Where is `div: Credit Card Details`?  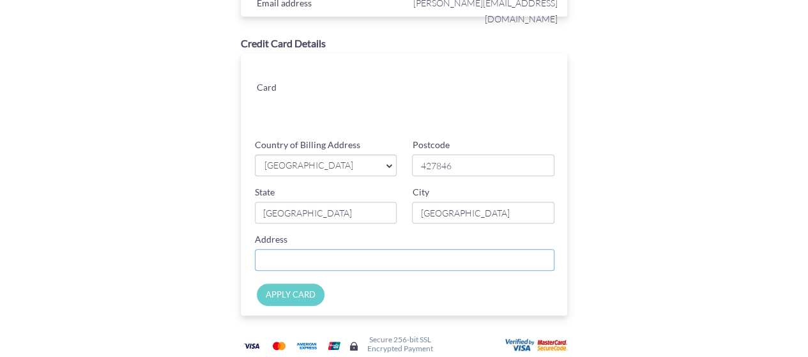 div: Credit Card Details is located at coordinates (404, 43).